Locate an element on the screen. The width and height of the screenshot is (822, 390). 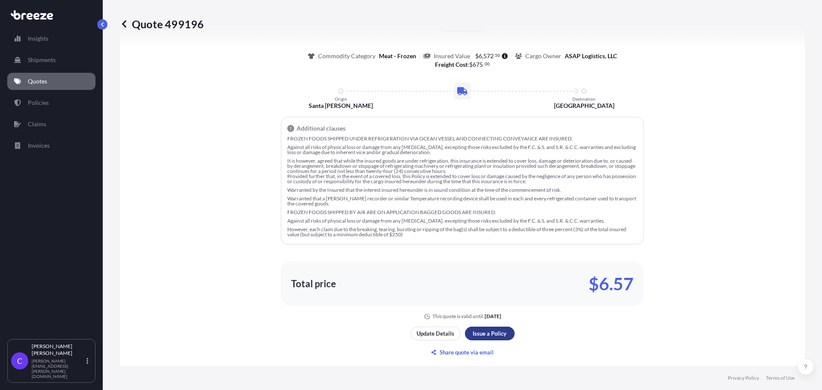
a: Privacy Policy is located at coordinates (743, 378).